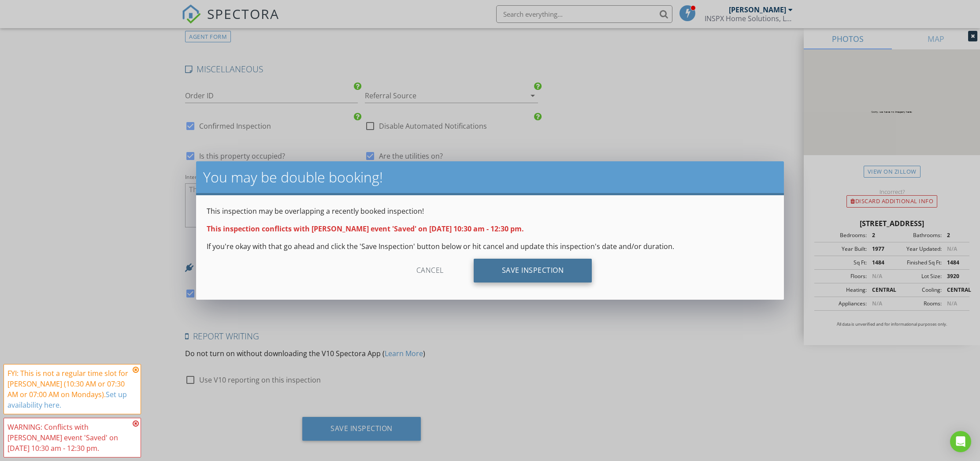 This screenshot has height=461, width=980. I want to click on div: Open Intercom Messenger, so click(960, 441).